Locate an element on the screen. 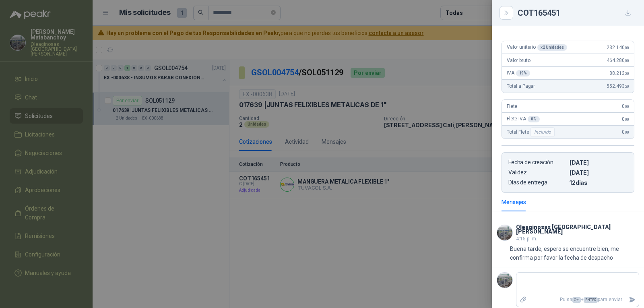 Image resolution: width=644 pixels, height=308 pixels. span: 552.493 is located at coordinates (618, 86).